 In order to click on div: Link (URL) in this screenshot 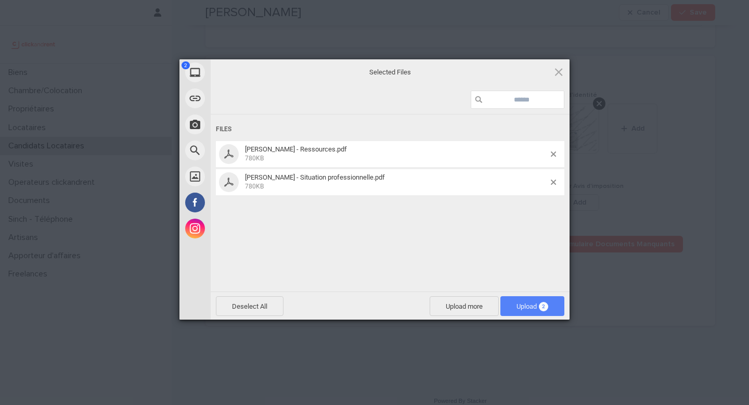, I will do `click(242, 98)`.